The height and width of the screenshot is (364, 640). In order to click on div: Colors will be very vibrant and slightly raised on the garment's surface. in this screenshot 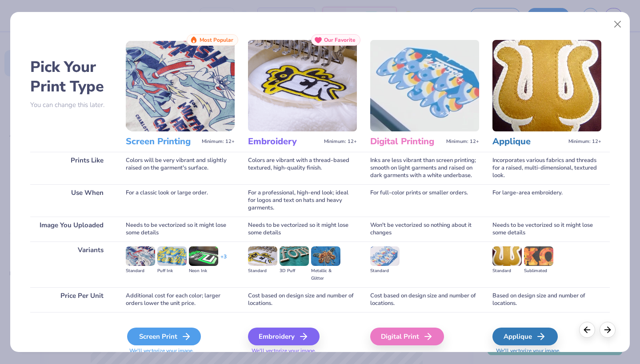, I will do `click(180, 168)`.